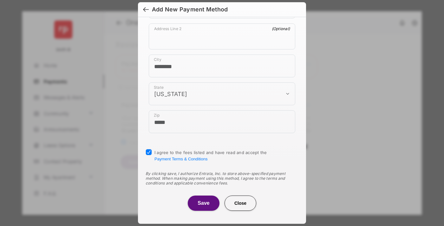 The image size is (444, 226). I want to click on div: payment_method_screening[postal_addresses][addressLine2], so click(222, 37).